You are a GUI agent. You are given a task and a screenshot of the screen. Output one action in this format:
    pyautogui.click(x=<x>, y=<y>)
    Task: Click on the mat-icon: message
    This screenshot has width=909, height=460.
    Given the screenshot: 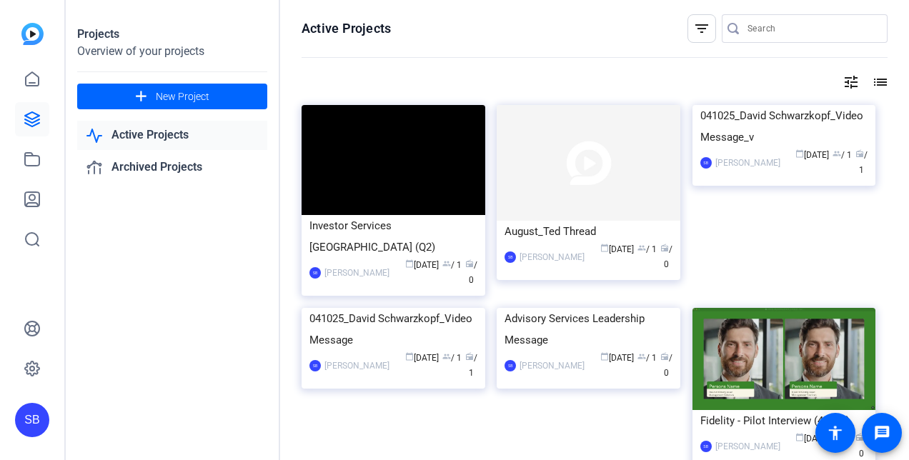 What is the action you would take?
    pyautogui.click(x=882, y=433)
    